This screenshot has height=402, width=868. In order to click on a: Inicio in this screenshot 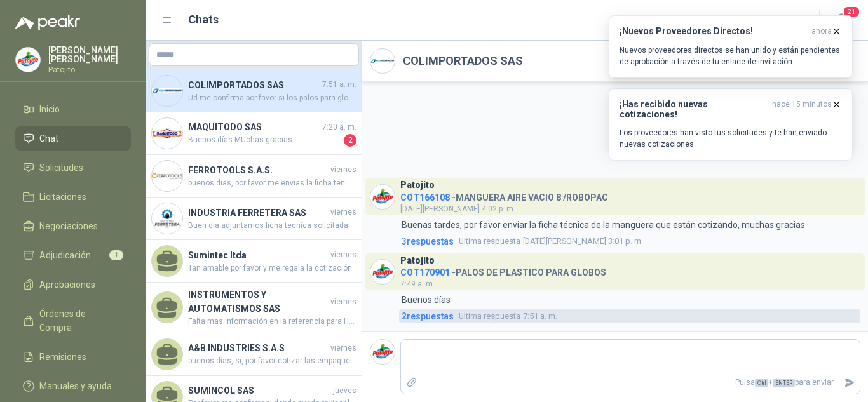, I will do `click(73, 109)`.